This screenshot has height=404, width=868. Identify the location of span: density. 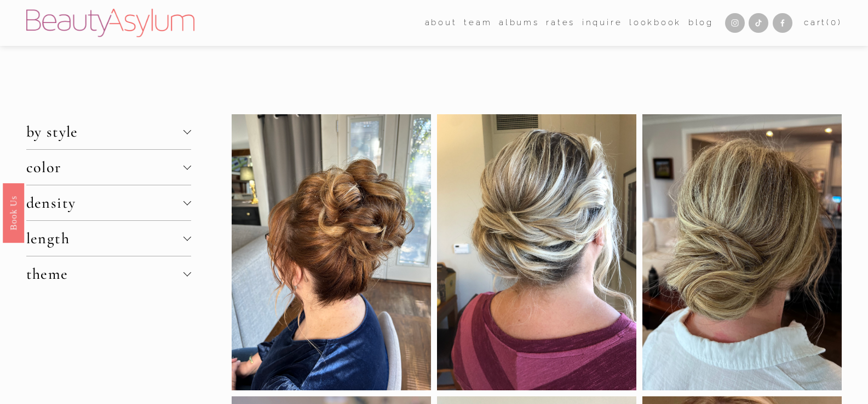
(105, 203).